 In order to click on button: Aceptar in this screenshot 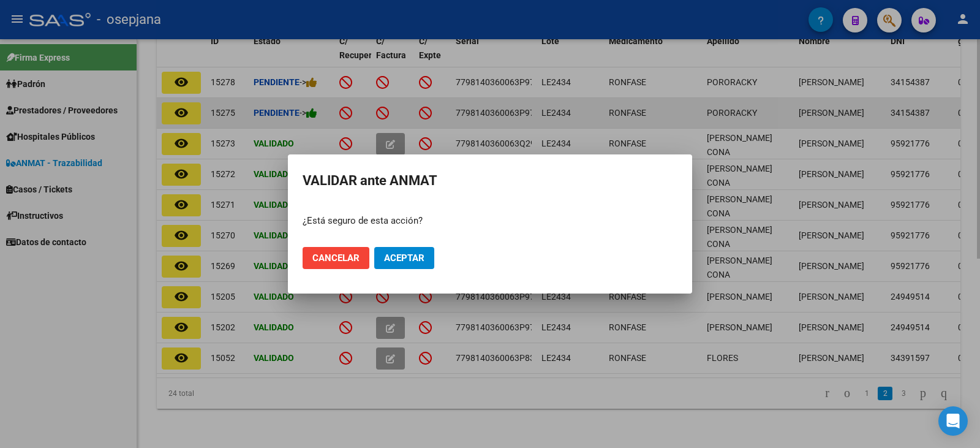, I will do `click(404, 258)`.